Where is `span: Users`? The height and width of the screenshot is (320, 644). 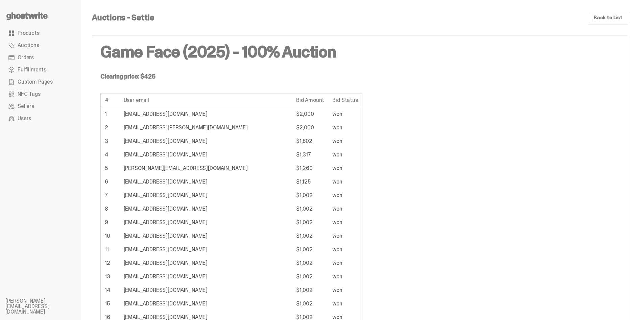 span: Users is located at coordinates (25, 118).